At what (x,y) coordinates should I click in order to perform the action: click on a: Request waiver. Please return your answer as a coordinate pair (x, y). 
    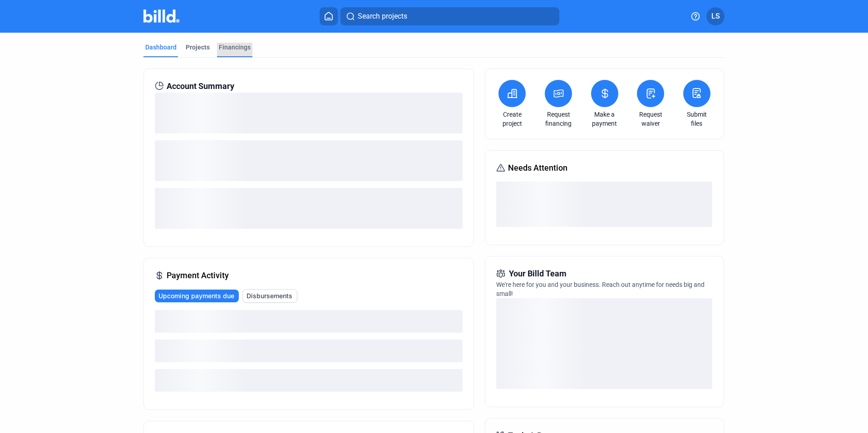
    Looking at the image, I should click on (650, 119).